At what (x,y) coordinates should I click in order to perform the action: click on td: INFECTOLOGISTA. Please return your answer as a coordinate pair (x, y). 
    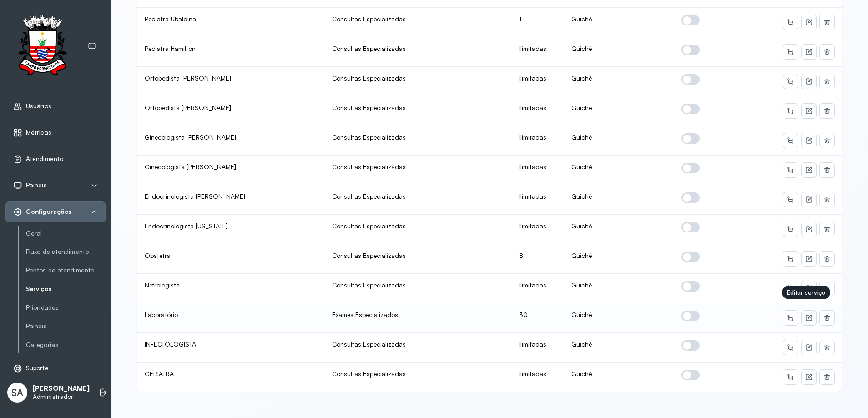
    Looking at the image, I should click on (231, 348).